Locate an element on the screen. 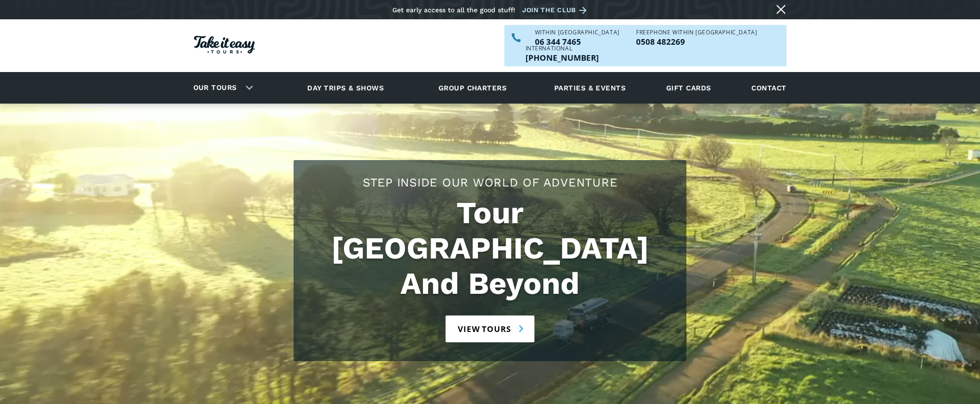  a: Call us freephone within NZ on 0508482269 is located at coordinates (696, 42).